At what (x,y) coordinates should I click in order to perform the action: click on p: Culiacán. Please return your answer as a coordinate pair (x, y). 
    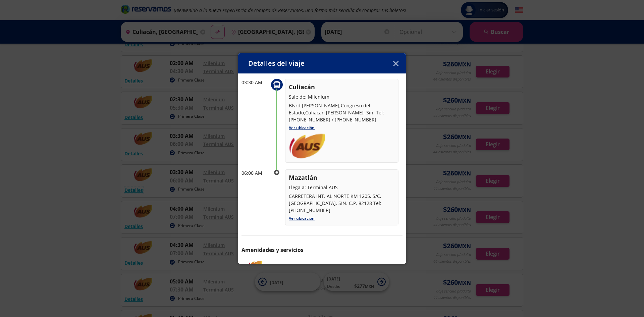
    Looking at the image, I should click on (342, 87).